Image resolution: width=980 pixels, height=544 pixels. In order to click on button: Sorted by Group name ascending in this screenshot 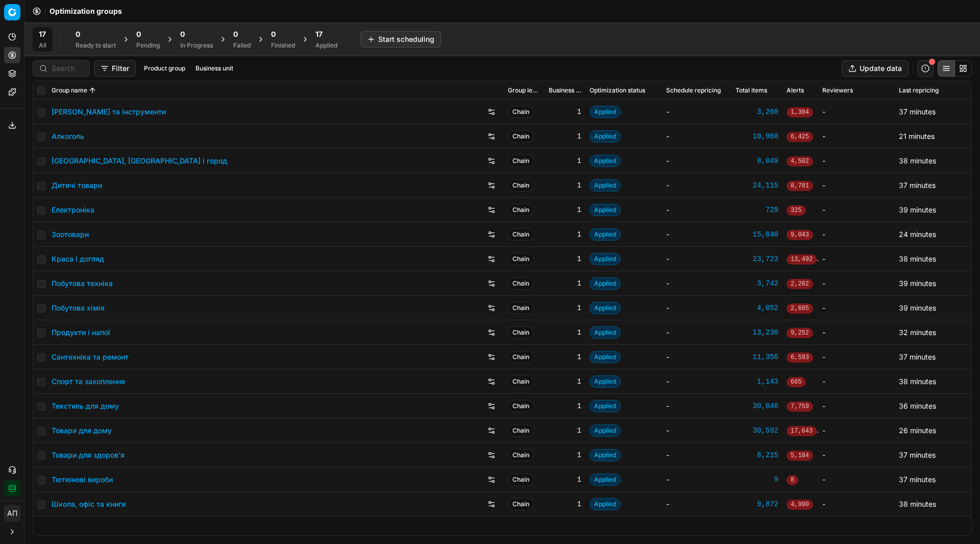, I will do `click(92, 90)`.